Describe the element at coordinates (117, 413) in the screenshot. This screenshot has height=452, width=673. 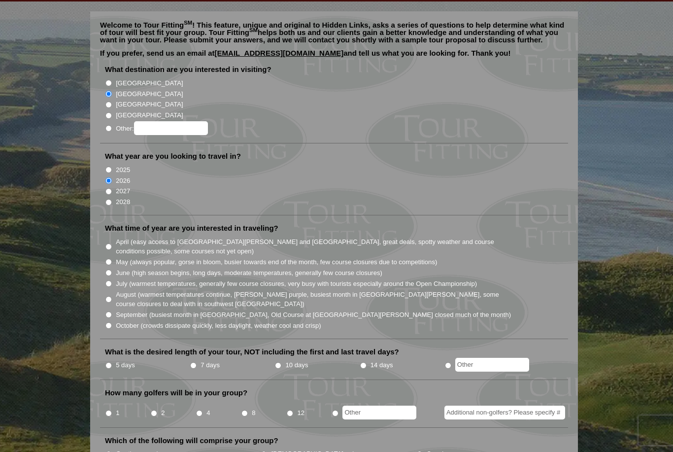
I see `label: 1` at that location.